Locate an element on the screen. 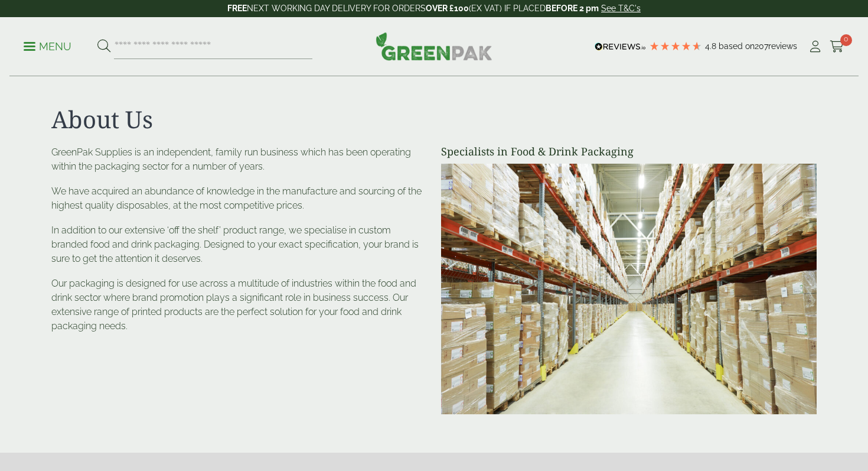 Image resolution: width=868 pixels, height=471 pixels. p: In addition to our extensive ‘off the shelf’ product range, we specialise in custom branded food ... is located at coordinates (239, 244).